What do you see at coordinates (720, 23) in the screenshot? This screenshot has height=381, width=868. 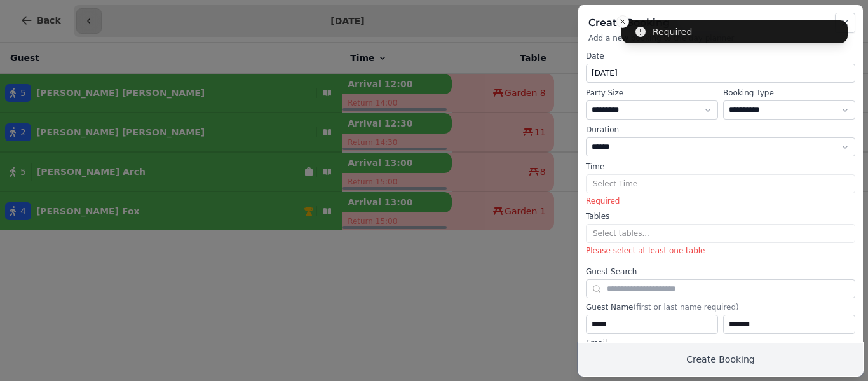 I see `h2: Create Booking` at bounding box center [720, 23].